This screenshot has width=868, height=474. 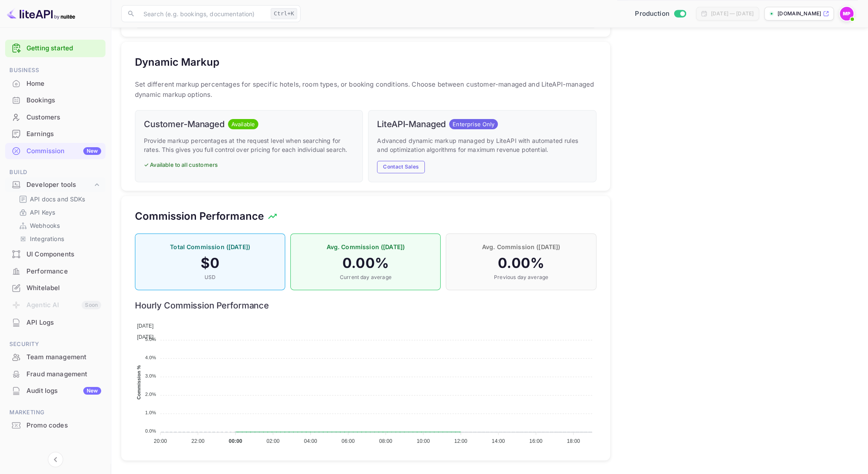 I want to click on tspan: 4.0%, so click(x=151, y=358).